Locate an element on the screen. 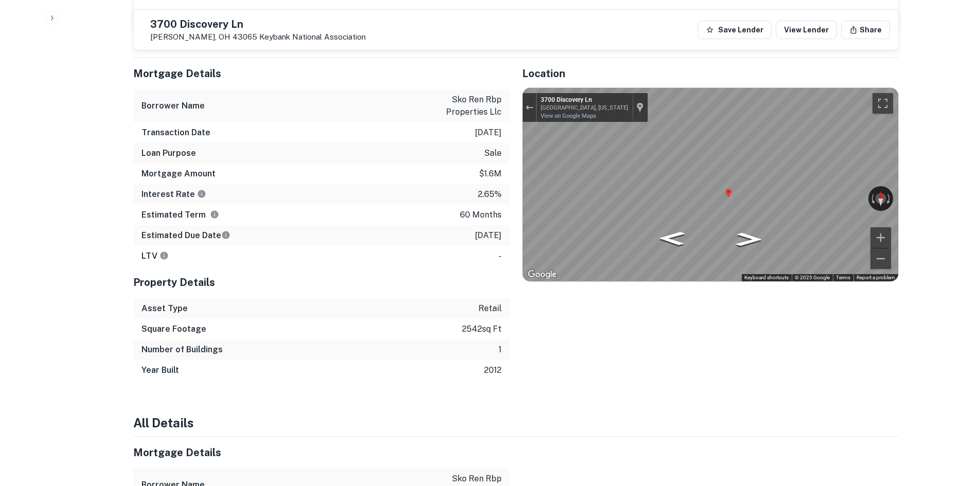  h6: Loan Purpose is located at coordinates (169, 153).